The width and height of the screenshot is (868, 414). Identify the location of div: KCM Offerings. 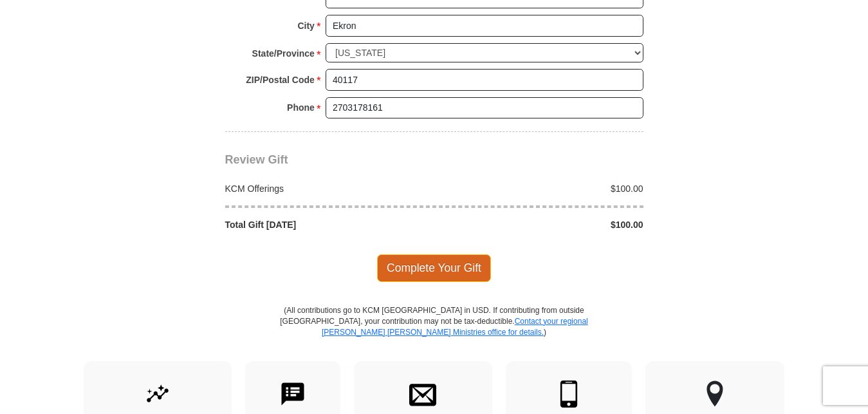
(326, 189).